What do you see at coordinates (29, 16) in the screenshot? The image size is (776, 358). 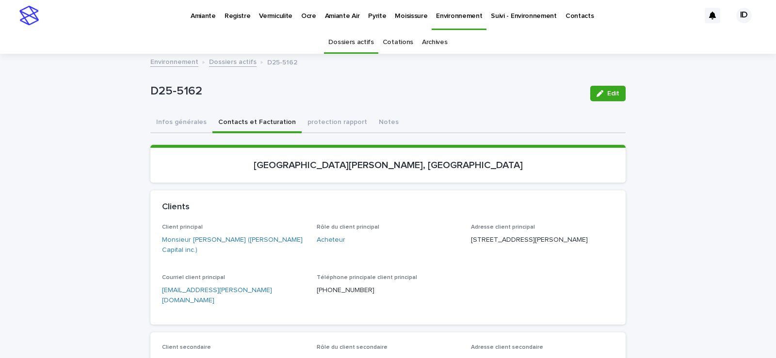 I see `img: stacker-logo-s-only.png` at bounding box center [29, 16].